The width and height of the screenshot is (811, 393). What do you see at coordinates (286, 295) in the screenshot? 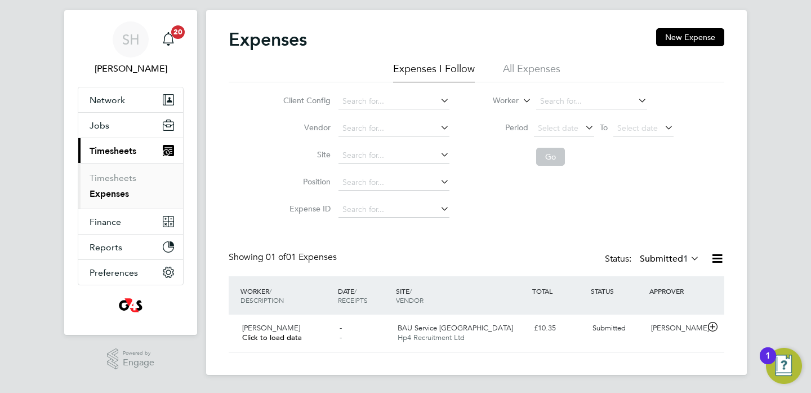
I see `div: WORKER` at bounding box center [286, 295].